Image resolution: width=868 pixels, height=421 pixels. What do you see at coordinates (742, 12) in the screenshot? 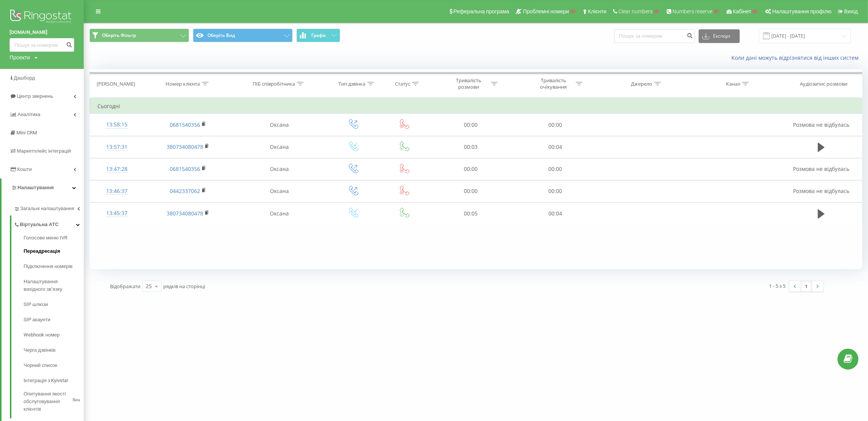
I see `span: Кабінет` at bounding box center [742, 12].